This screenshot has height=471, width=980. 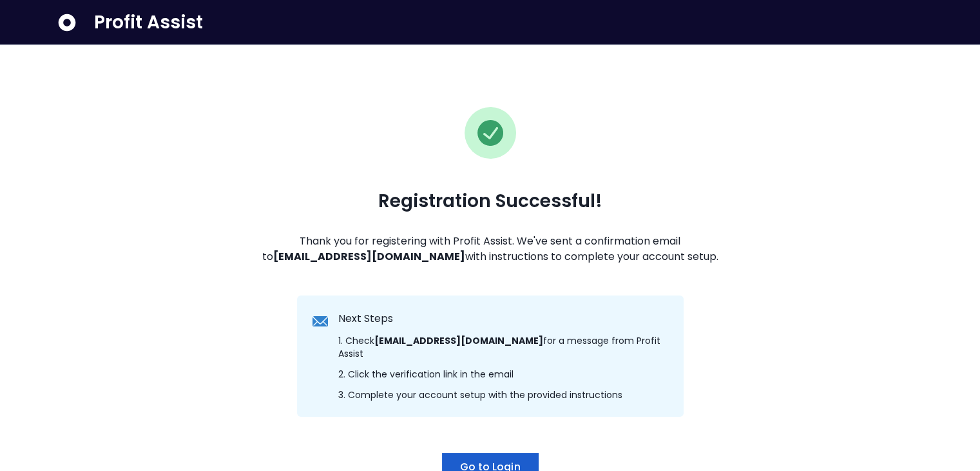 What do you see at coordinates (490, 249) in the screenshot?
I see `span: Thank you for registering with Profit Assist. We've sent a confirmation email to with instruction...` at bounding box center [490, 249].